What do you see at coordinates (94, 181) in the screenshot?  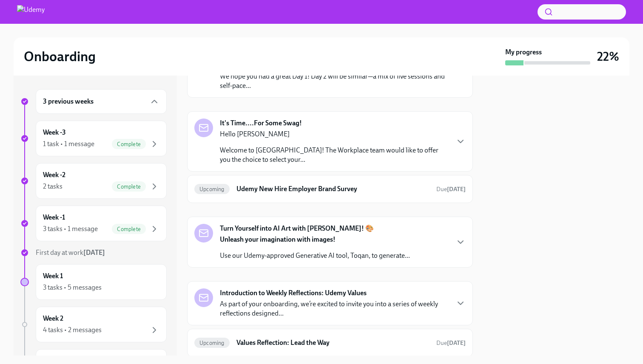 I see `a: Week -22 tasksComplete` at bounding box center [94, 181].